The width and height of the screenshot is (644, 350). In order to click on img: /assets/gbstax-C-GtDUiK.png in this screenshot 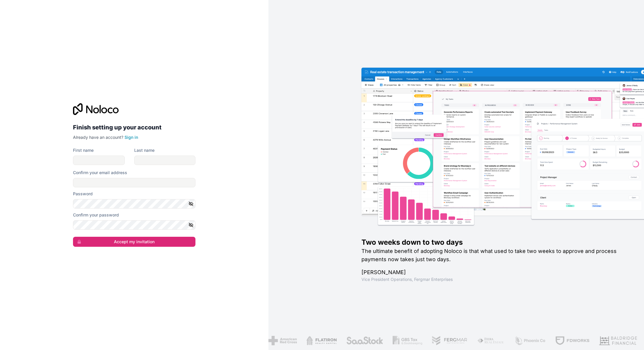, I will do `click(406, 341)`.